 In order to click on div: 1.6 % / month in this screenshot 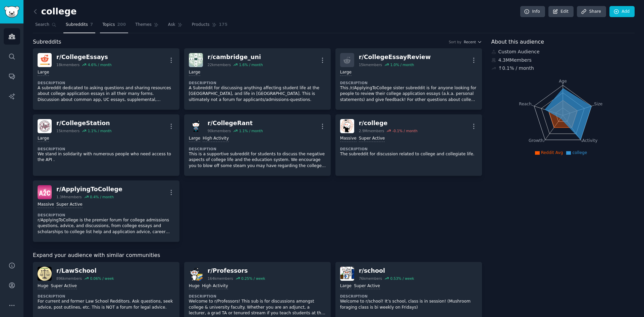, I will do `click(251, 65)`.